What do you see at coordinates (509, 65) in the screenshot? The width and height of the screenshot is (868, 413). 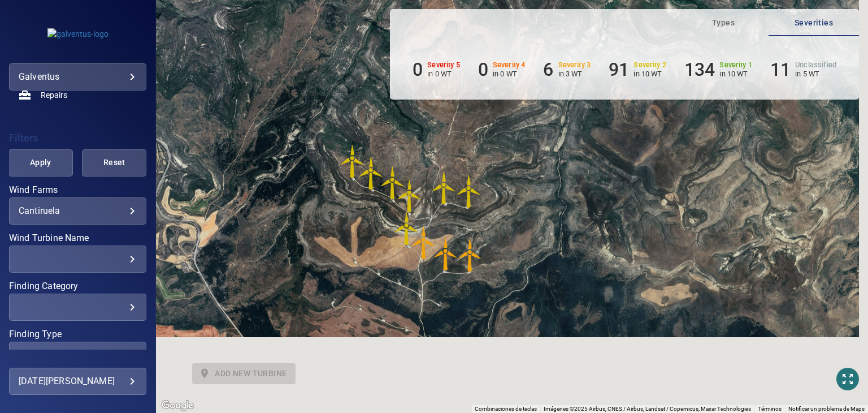 I see `h6: Severity 4` at bounding box center [509, 65].